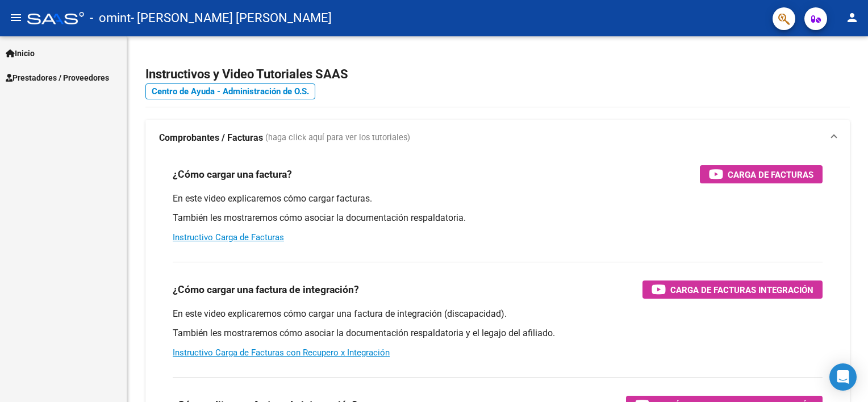 This screenshot has height=402, width=868. Describe the element at coordinates (266, 290) in the screenshot. I see `h3: ¿Cómo cargar una factura de integración?` at that location.